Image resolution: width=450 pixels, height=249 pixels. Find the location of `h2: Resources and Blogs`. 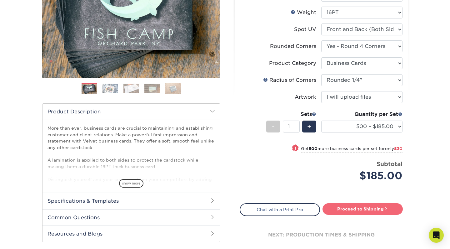

h2: Resources and Blogs is located at coordinates (131, 233).